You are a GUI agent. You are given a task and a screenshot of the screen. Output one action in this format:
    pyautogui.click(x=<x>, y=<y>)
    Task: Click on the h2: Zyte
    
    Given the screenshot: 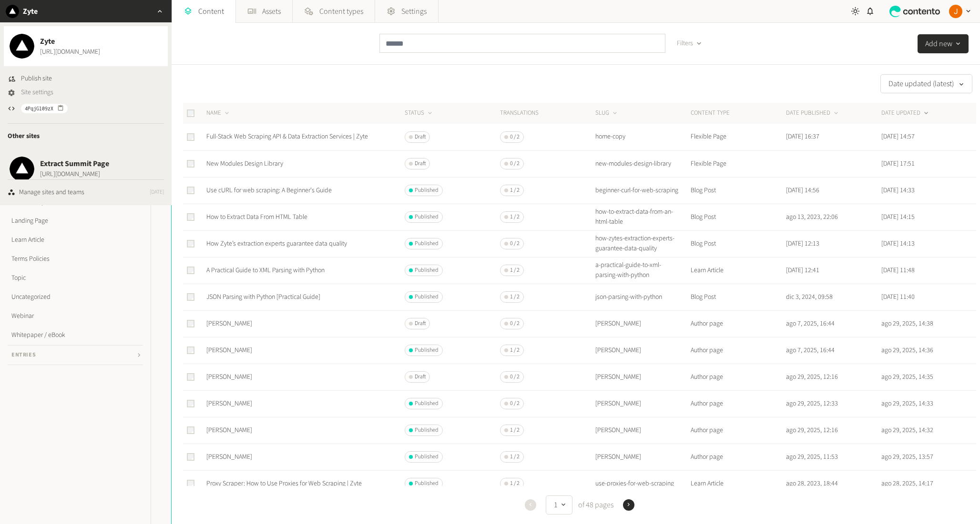 What is the action you would take?
    pyautogui.click(x=30, y=11)
    